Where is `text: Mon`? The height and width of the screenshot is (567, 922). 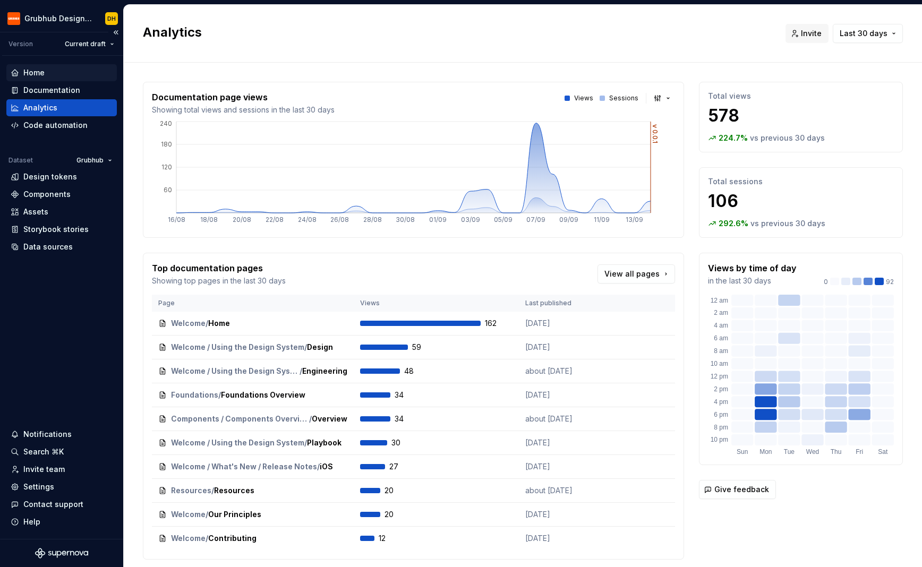 text: Mon is located at coordinates (765, 452).